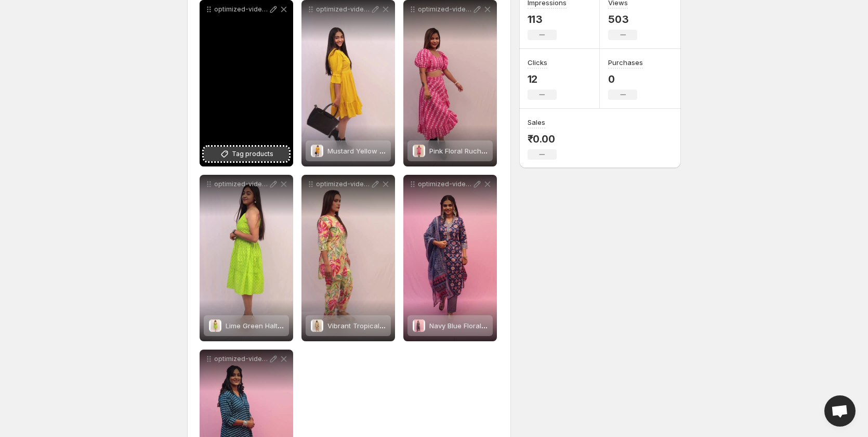 Image resolution: width=868 pixels, height=437 pixels. What do you see at coordinates (622, 19) in the screenshot?
I see `p: 503` at bounding box center [622, 19].